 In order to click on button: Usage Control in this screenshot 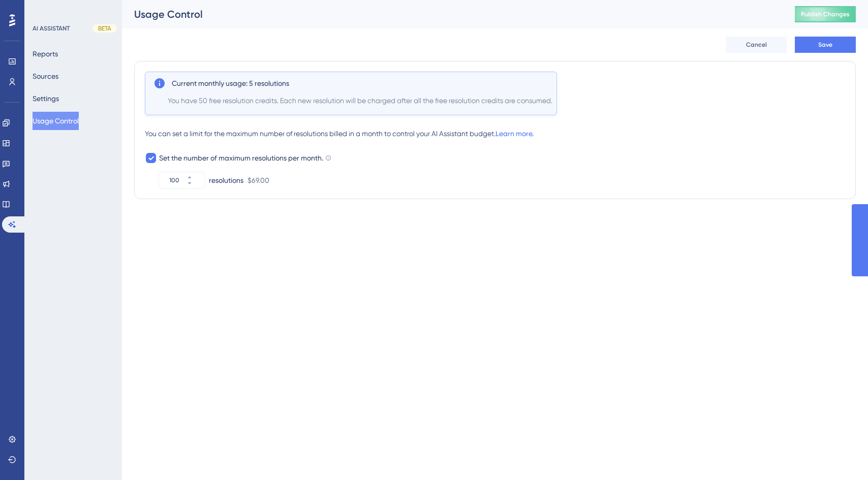, I will do `click(56, 121)`.